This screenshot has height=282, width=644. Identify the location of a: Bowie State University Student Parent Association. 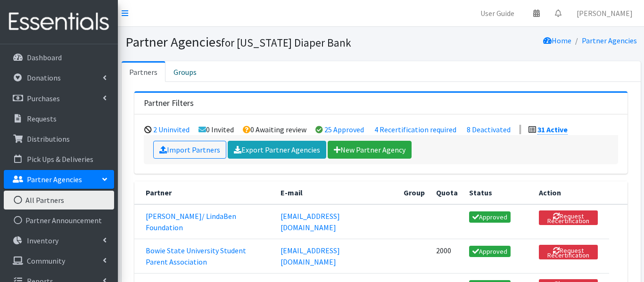
(196, 257).